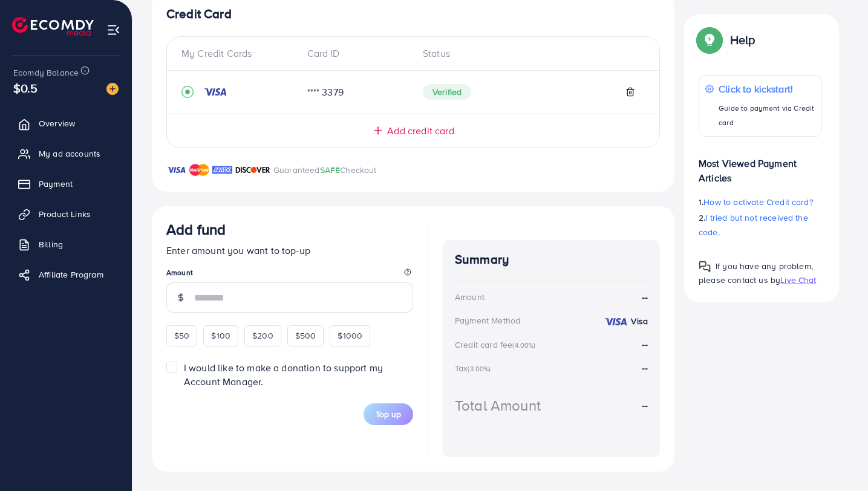 This screenshot has width=868, height=491. I want to click on div: Payment Method, so click(488, 320).